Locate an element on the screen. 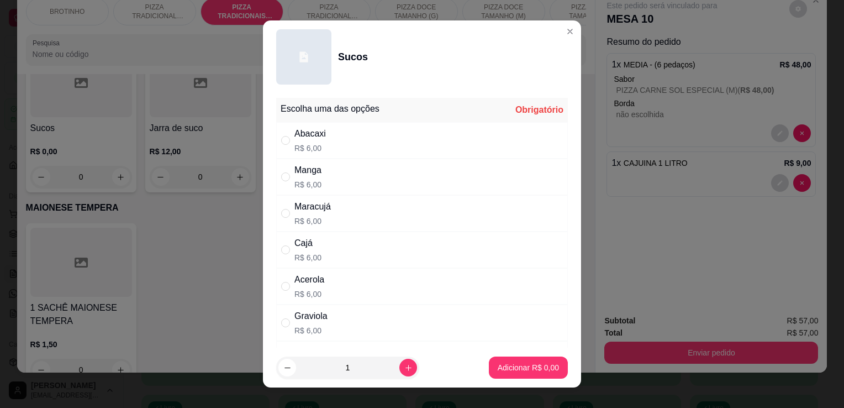 Image resolution: width=844 pixels, height=408 pixels. button: decrease-product-quantity is located at coordinates (287, 367).